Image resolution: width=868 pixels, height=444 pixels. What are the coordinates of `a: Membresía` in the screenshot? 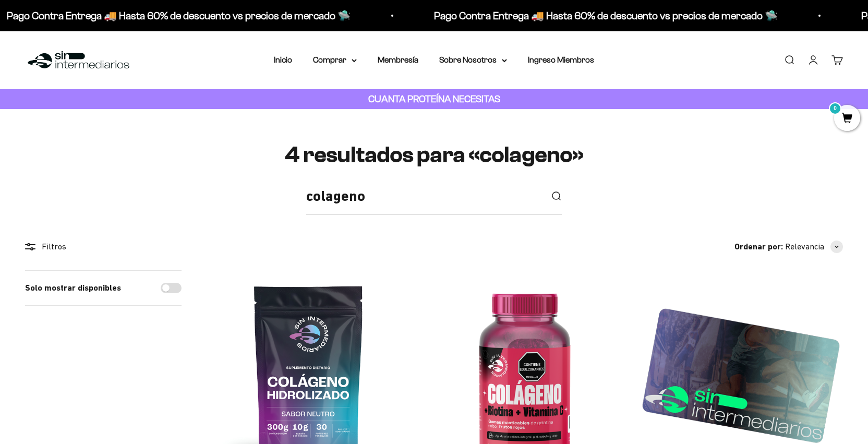 It's located at (398, 59).